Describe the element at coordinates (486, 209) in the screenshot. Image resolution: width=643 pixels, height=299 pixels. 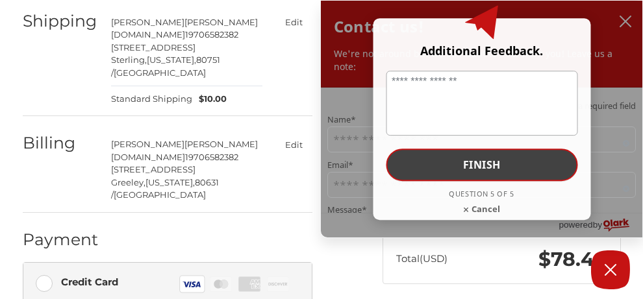
I see `span: Cancel` at that location.